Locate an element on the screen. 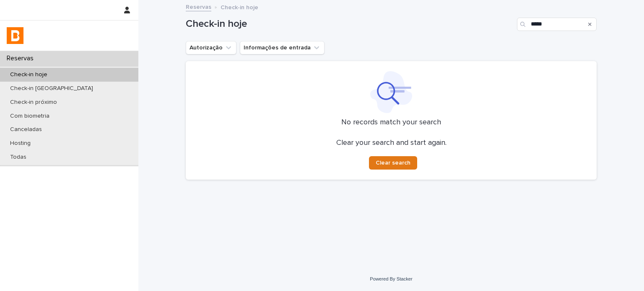 This screenshot has width=644, height=291. p: Check-in próximo is located at coordinates (34, 102).